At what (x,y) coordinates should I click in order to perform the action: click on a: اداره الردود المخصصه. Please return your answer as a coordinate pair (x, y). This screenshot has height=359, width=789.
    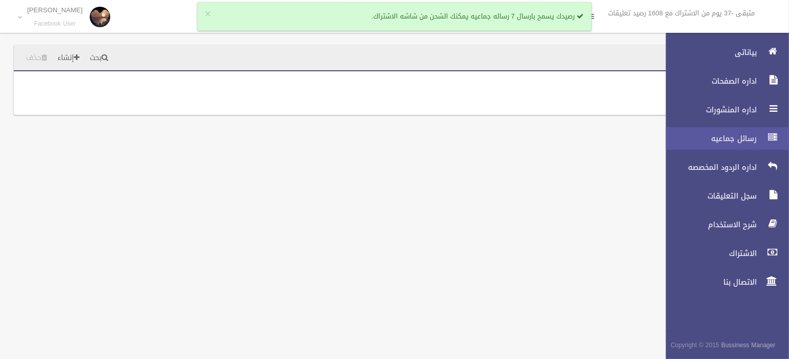
    Looking at the image, I should click on (723, 167).